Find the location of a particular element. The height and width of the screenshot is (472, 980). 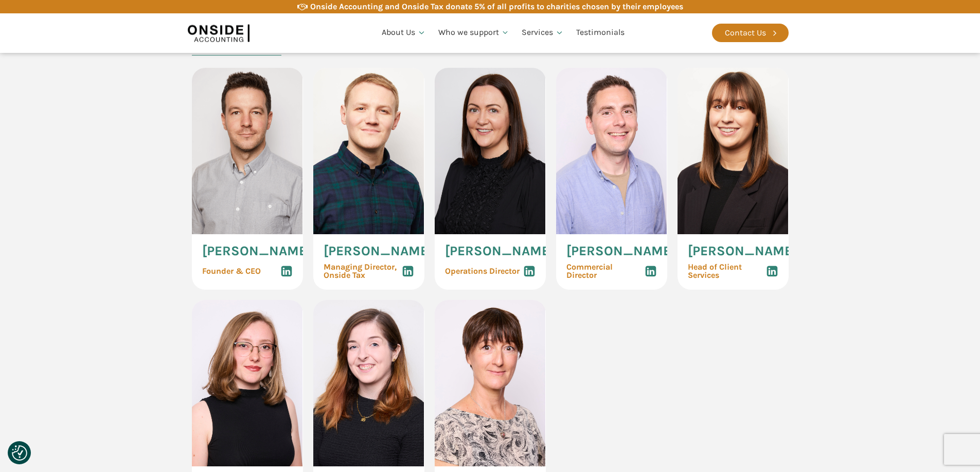

button: Consent Preferences is located at coordinates (20, 453).